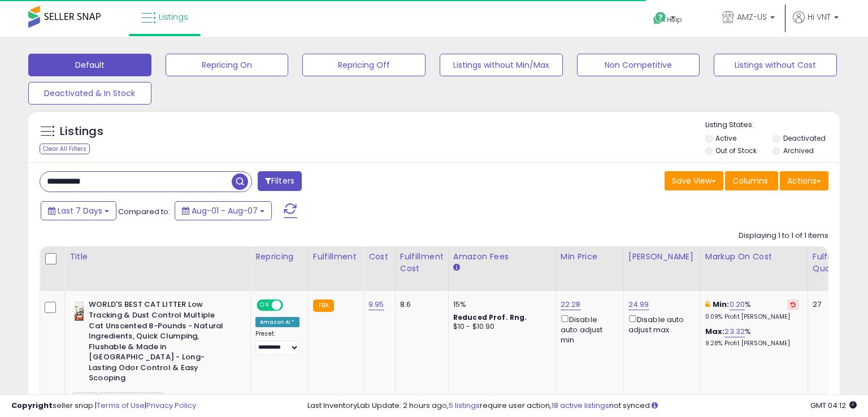 The image size is (868, 417). Describe the element at coordinates (79, 210) in the screenshot. I see `button: Last 7 Days` at that location.